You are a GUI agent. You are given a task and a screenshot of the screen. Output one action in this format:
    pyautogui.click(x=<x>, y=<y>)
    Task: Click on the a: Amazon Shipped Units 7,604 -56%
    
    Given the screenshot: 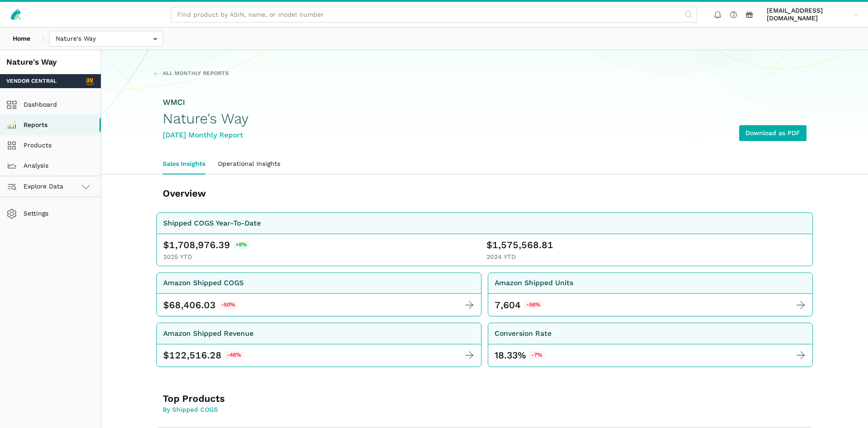 What is the action you would take?
    pyautogui.click(x=650, y=295)
    